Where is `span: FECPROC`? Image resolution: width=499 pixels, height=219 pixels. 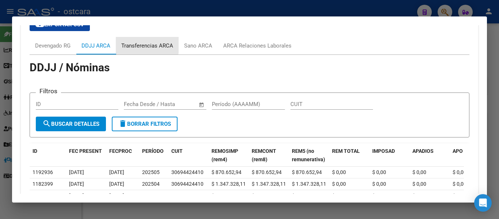
span: FECPROC is located at coordinates (121, 151).